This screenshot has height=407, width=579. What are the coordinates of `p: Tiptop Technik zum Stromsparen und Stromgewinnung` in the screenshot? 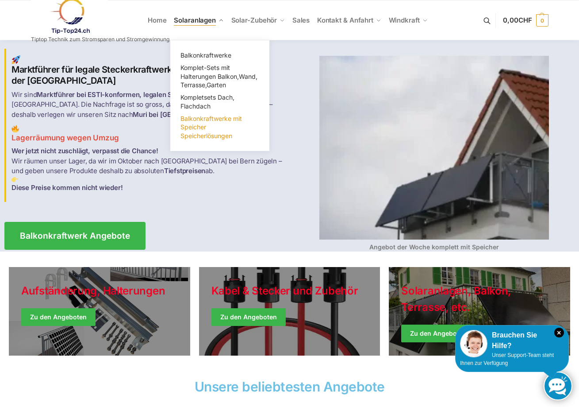 It's located at (100, 39).